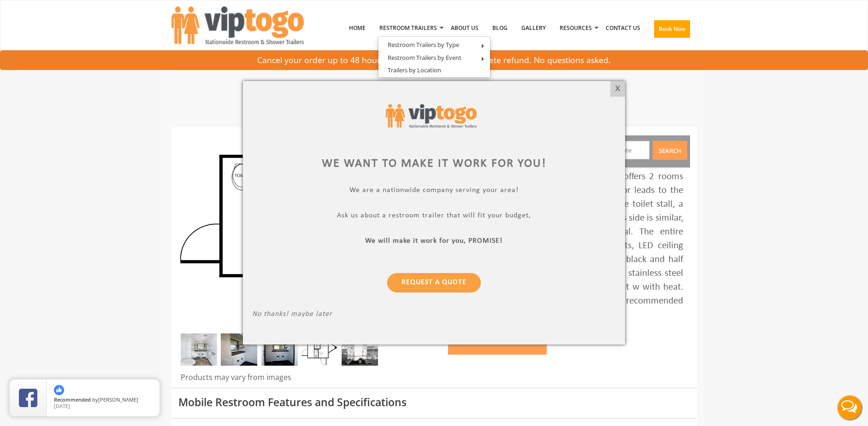 The width and height of the screenshot is (868, 426). What do you see at coordinates (849, 408) in the screenshot?
I see `button: Live Chat` at bounding box center [849, 408].